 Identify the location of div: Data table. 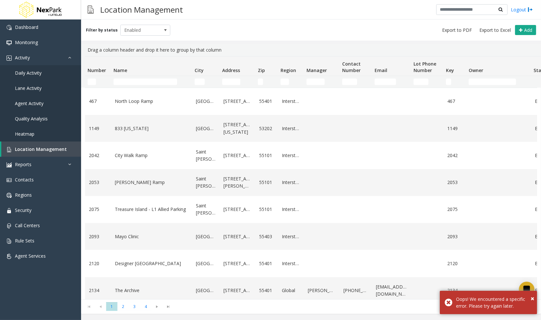
(311, 177).